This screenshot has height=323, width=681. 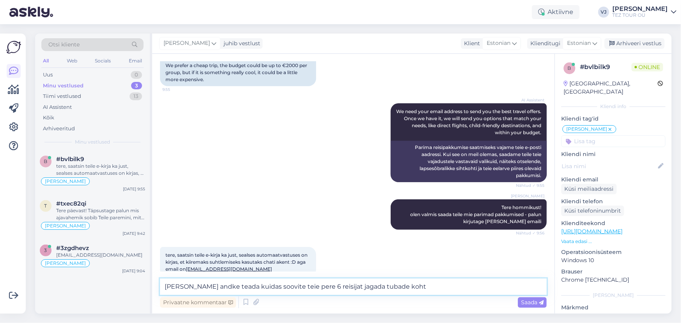 What do you see at coordinates (647, 67) in the screenshot?
I see `span: Online` at bounding box center [647, 67].